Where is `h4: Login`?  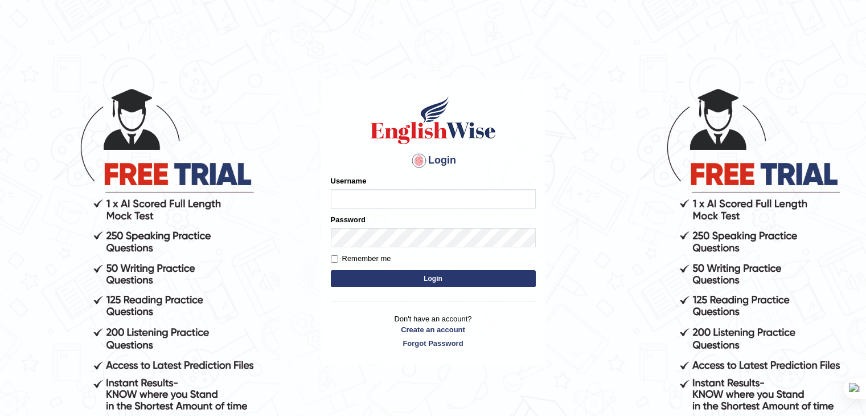 h4: Login is located at coordinates (433, 161).